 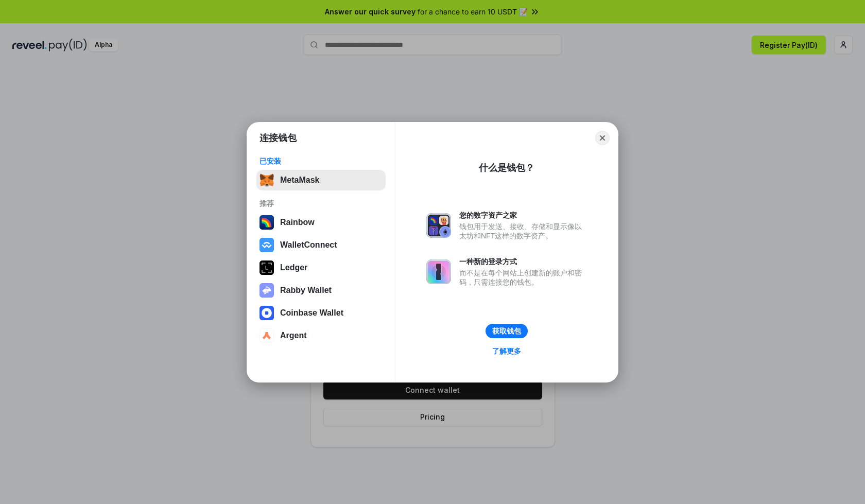 What do you see at coordinates (603, 138) in the screenshot?
I see `button: Close` at bounding box center [603, 138].